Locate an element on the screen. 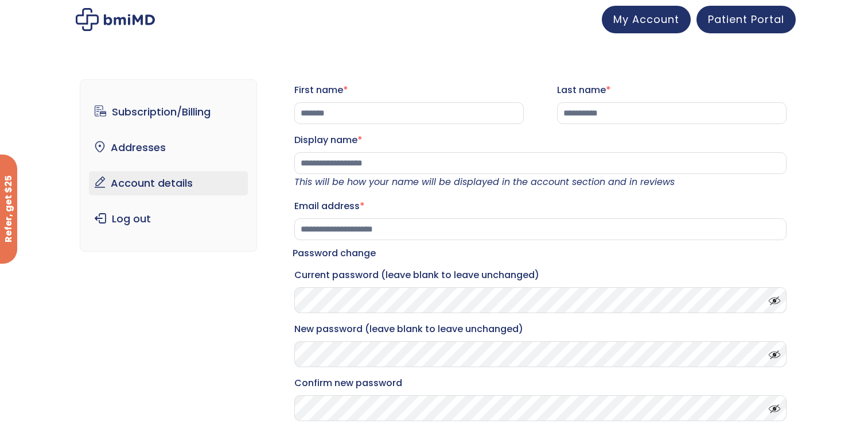 The image size is (868, 424). nav: Account pages is located at coordinates (168, 166).